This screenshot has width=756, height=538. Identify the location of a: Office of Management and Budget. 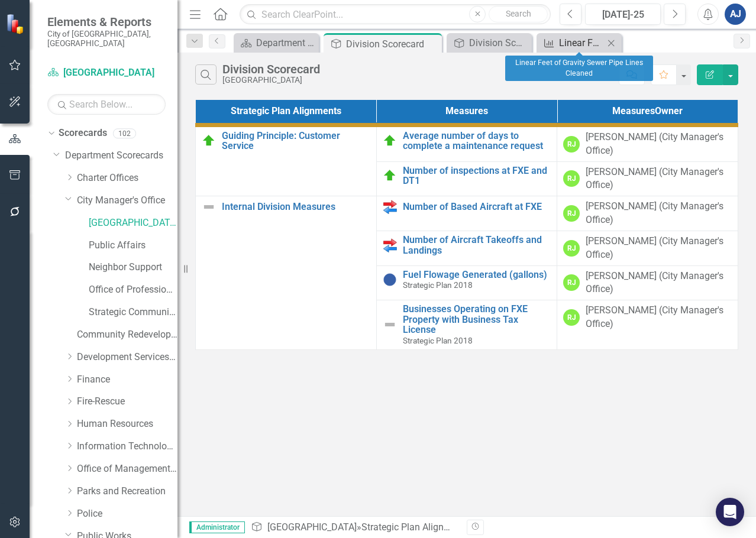
(127, 469).